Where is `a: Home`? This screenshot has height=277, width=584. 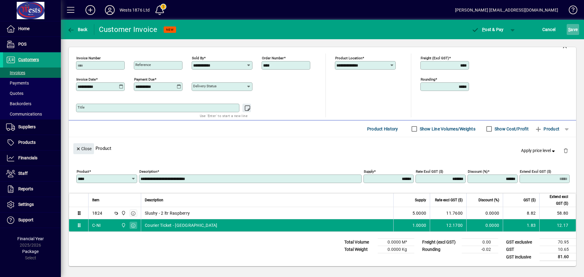 a: Home is located at coordinates (32, 29).